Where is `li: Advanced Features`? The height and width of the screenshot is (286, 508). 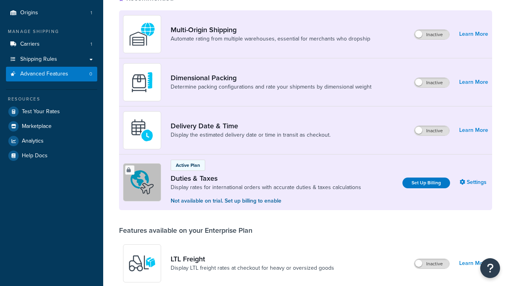
li: Advanced Features is located at coordinates (52, 74).